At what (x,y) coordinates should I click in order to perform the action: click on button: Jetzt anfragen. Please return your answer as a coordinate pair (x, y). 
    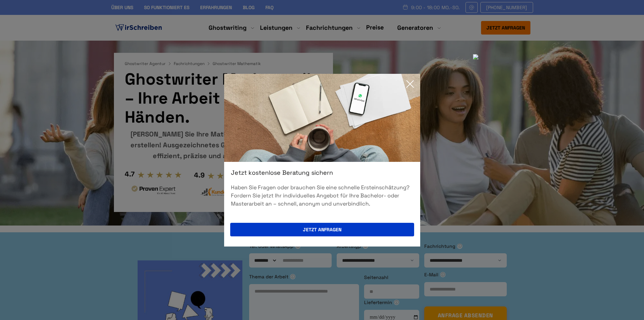
    Looking at the image, I should click on (322, 230).